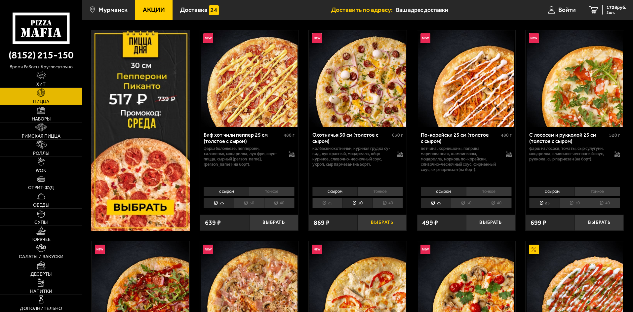 The image size is (633, 312). What do you see at coordinates (568, 138) in the screenshot?
I see `div: С лососем и рукколой 25 см (толстое с сыром)` at bounding box center [568, 138].